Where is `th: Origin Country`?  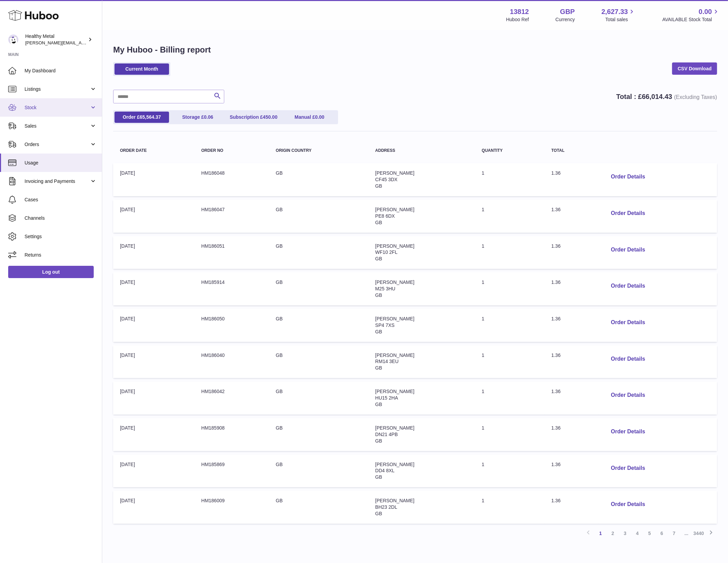
th: Origin Country is located at coordinates (318, 150).